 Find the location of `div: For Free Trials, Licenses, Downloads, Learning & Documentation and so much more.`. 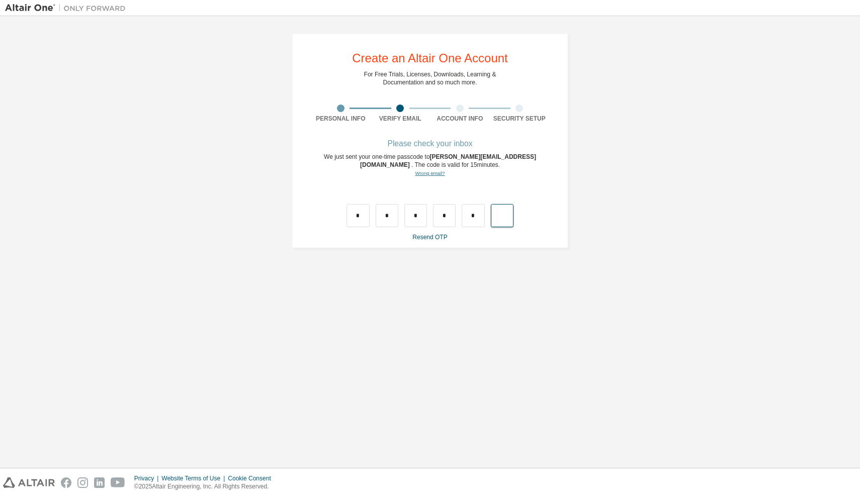

div: For Free Trials, Licenses, Downloads, Learning & Documentation and so much more. is located at coordinates (430, 78).